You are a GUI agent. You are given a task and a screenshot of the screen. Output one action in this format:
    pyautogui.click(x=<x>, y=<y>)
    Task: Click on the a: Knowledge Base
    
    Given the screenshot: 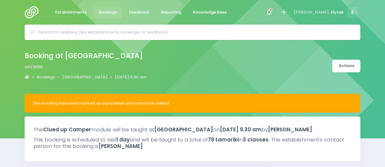 What is the action you would take?
    pyautogui.click(x=209, y=12)
    